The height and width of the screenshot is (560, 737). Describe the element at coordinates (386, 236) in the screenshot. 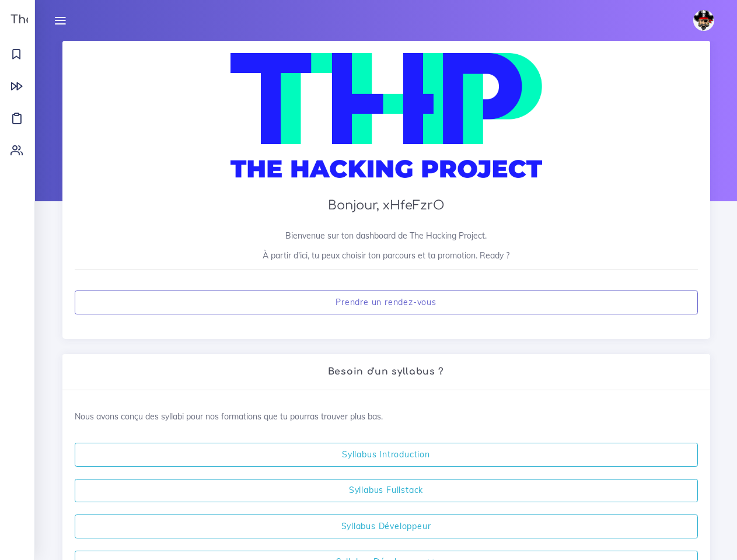

I see `p: Bienvenue sur ton dashboard de The Hacking Project.` at that location.